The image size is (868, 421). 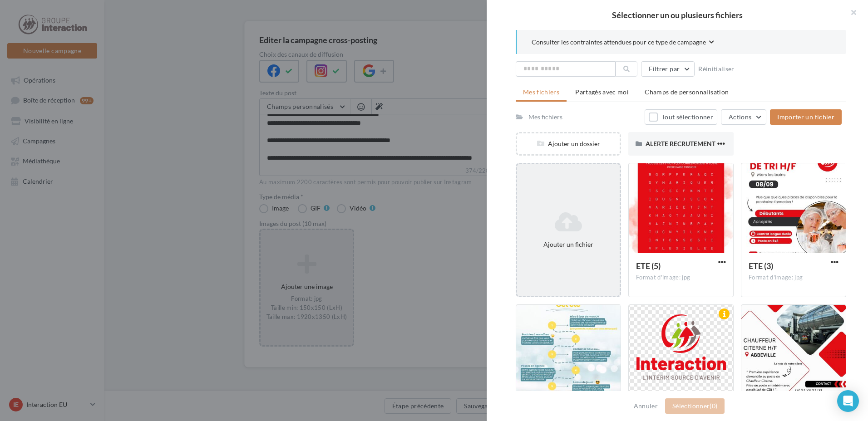 What do you see at coordinates (649, 266) in the screenshot?
I see `span: ETE (5)` at bounding box center [649, 266].